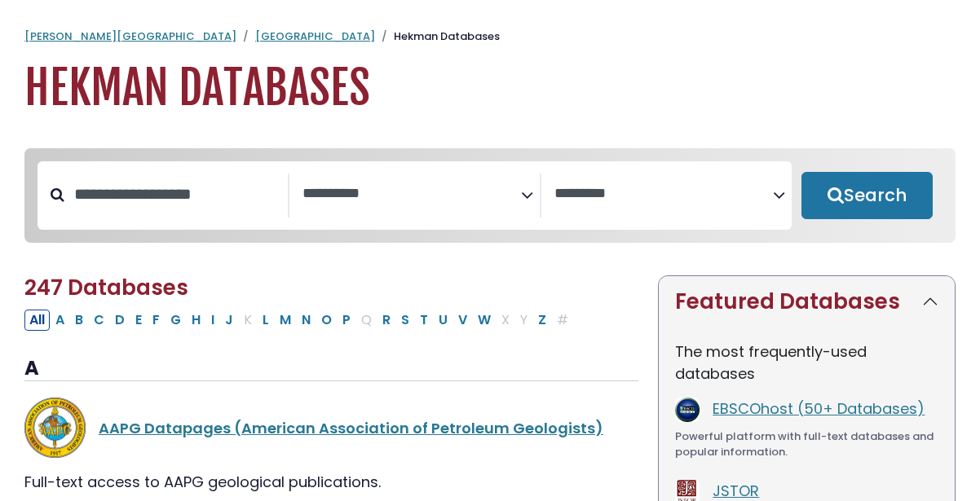 Image resolution: width=980 pixels, height=501 pixels. What do you see at coordinates (484, 320) in the screenshot?
I see `button: Filter Results W` at bounding box center [484, 320].